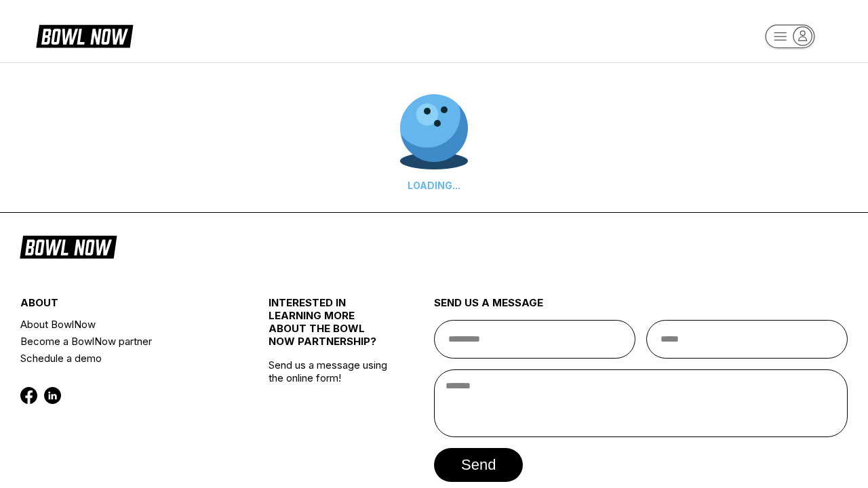  I want to click on div: send us a message, so click(641, 308).